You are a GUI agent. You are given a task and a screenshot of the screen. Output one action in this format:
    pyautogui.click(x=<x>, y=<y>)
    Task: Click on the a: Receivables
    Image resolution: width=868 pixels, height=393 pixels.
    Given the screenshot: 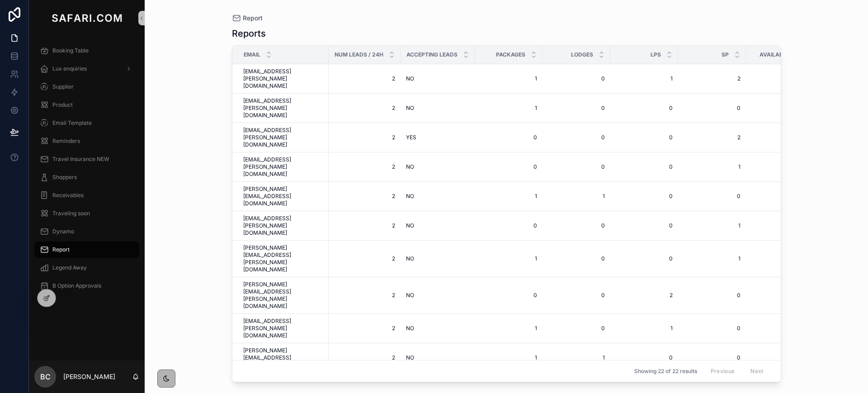 What is the action you would take?
    pyautogui.click(x=87, y=195)
    